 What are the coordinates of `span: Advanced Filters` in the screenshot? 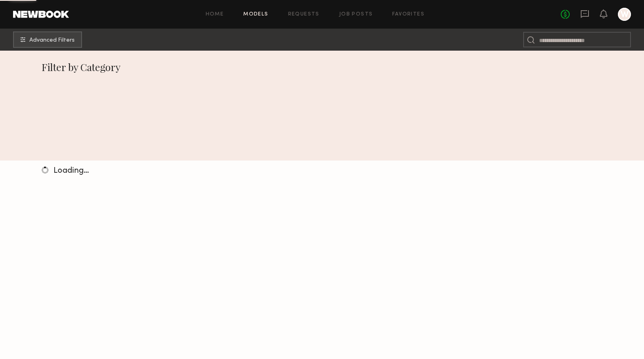 It's located at (52, 40).